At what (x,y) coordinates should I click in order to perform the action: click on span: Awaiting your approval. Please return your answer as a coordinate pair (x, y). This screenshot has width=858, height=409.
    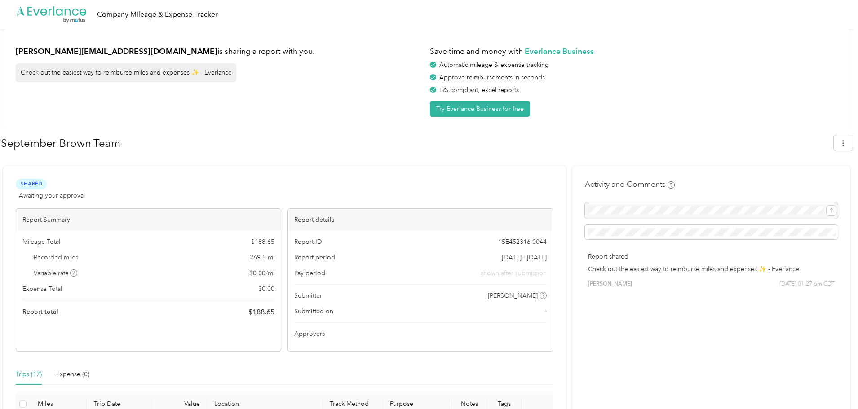
    Looking at the image, I should click on (52, 195).